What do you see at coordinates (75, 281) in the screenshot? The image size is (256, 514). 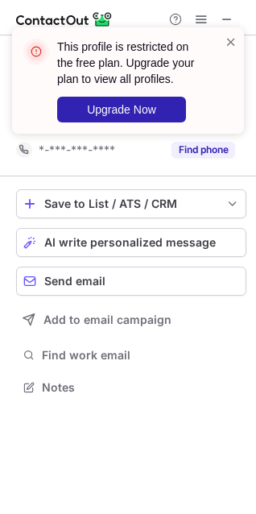 I see `span: Send email` at bounding box center [75, 281].